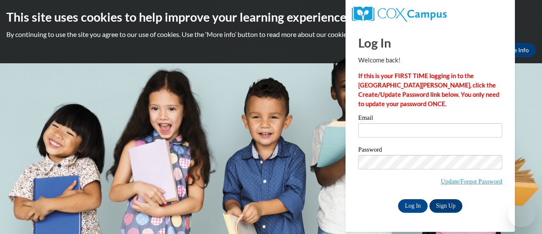 The width and height of the screenshot is (542, 234). I want to click on h2: This site uses cookies to help improve your learning experience., so click(271, 17).